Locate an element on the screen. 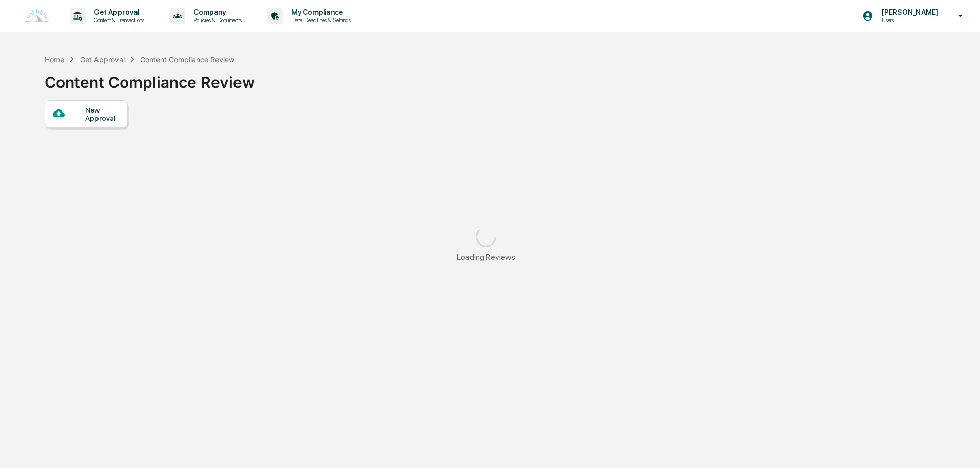 The height and width of the screenshot is (468, 980). div: Get Approval is located at coordinates (102, 59).